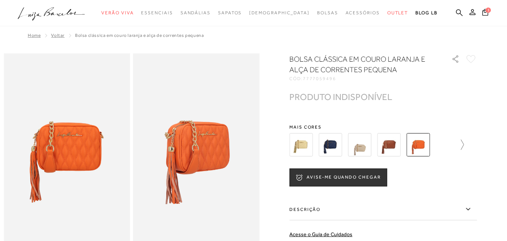  Describe the element at coordinates (34, 35) in the screenshot. I see `span: Home` at that location.